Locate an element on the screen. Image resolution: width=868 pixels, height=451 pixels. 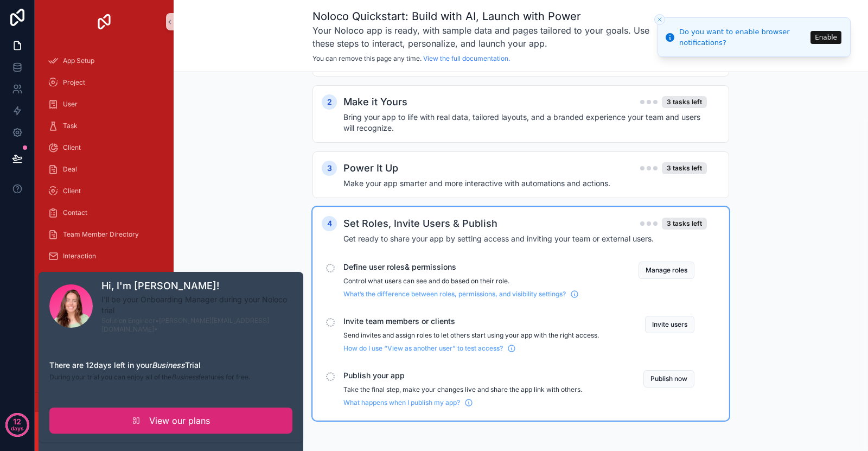
span: Task is located at coordinates (70, 126).